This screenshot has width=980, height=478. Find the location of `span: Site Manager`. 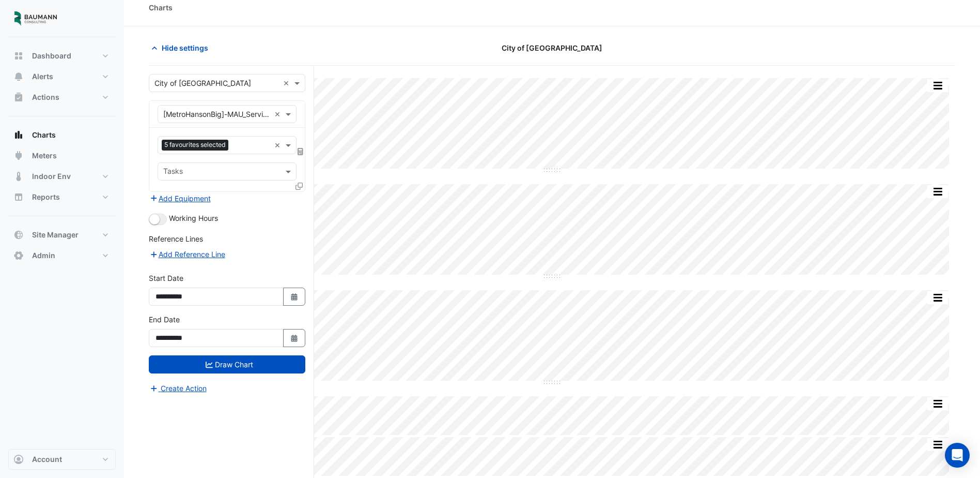

span: Site Manager is located at coordinates (56, 235).